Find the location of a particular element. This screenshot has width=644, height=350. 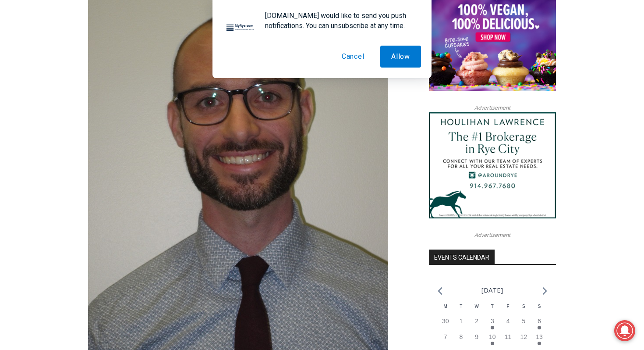

div: Friday is located at coordinates (508, 310).